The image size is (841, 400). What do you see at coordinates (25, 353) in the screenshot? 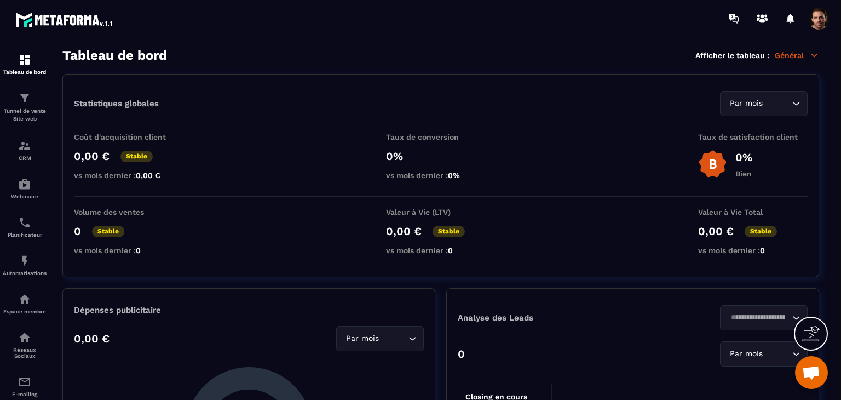
I see `p: Réseaux Sociaux` at bounding box center [25, 353].